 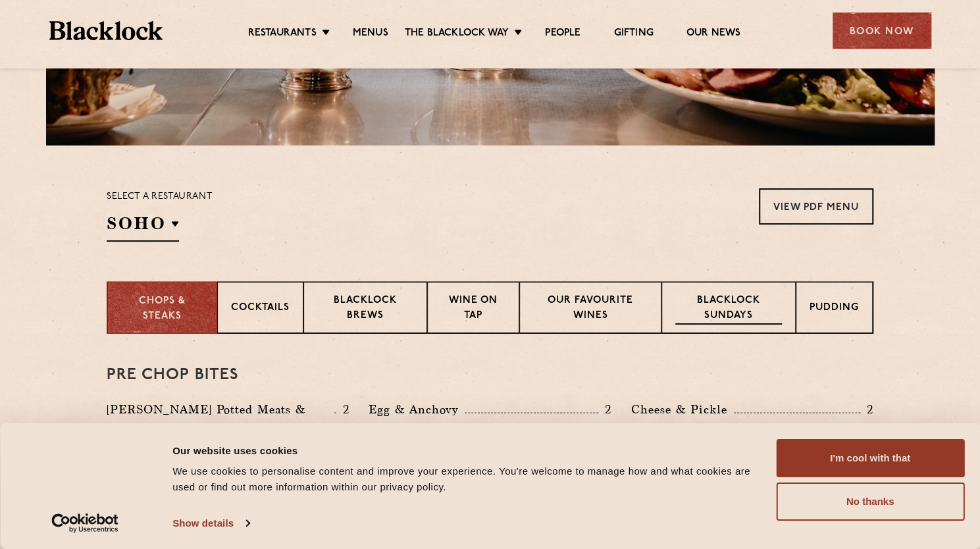 What do you see at coordinates (562, 34) in the screenshot?
I see `a: People` at bounding box center [562, 34].